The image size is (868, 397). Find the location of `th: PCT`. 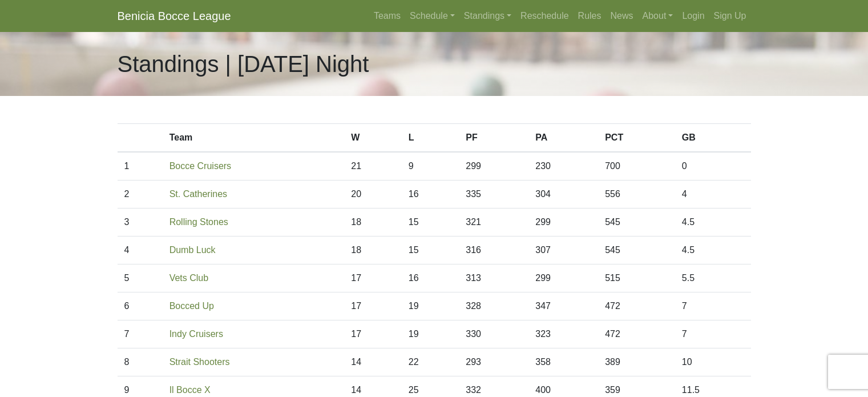

th: PCT is located at coordinates (636, 138).